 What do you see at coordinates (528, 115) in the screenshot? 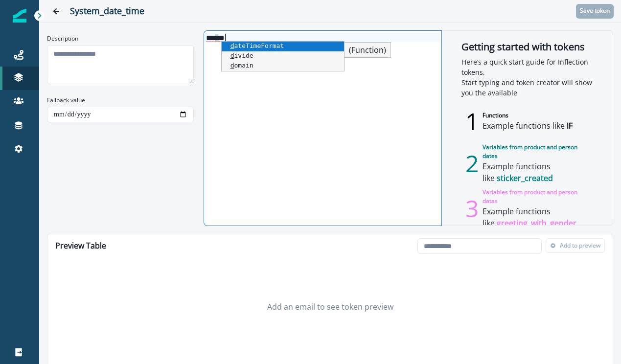
I see `p: Functions` at bounding box center [528, 115].